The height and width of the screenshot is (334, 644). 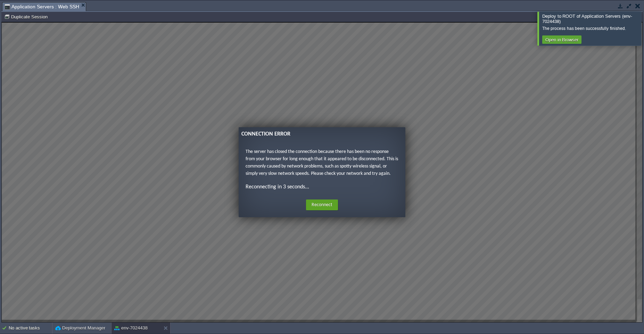 What do you see at coordinates (320, 140) in the screenshot?
I see `p: The server has closed the connection because there has been no response from your browser for lon...` at bounding box center [320, 140].